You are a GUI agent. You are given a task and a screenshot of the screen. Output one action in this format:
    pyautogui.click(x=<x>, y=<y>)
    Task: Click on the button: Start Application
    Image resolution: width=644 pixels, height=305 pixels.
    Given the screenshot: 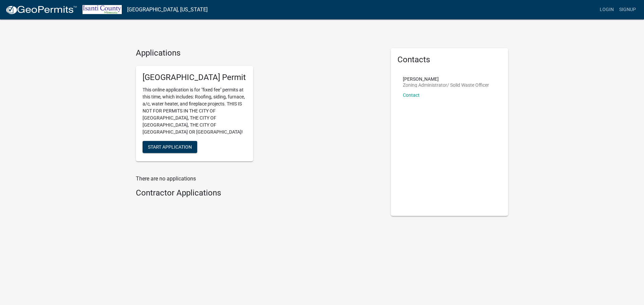 What is the action you would take?
    pyautogui.click(x=170, y=147)
    